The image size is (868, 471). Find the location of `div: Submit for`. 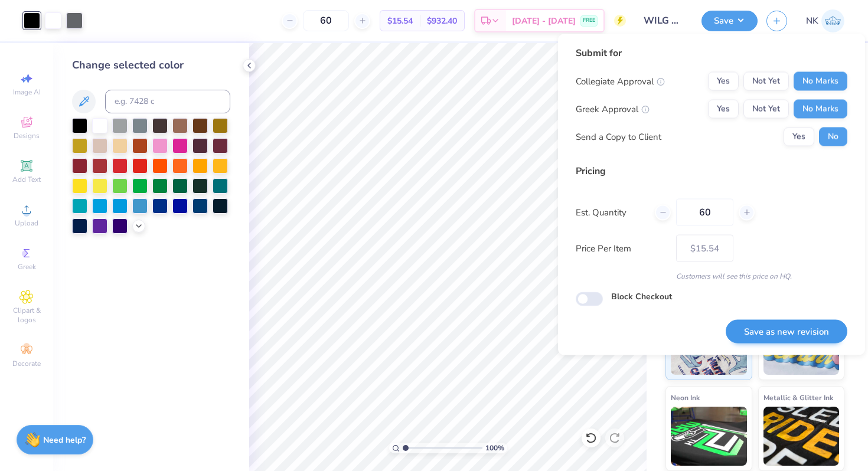

div: Submit for is located at coordinates (711, 53).